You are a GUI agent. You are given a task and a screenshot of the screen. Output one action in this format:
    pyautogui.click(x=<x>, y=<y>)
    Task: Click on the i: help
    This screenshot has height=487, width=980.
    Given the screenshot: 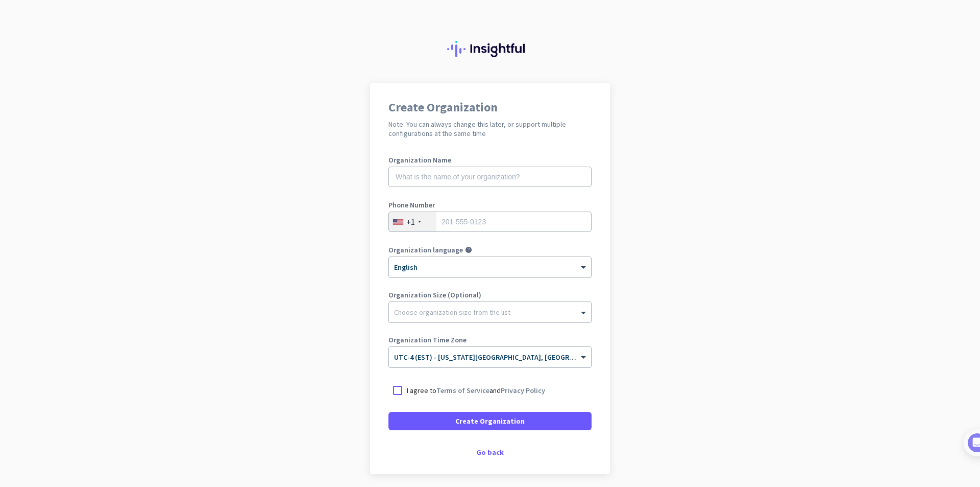 What is the action you would take?
    pyautogui.click(x=469, y=250)
    